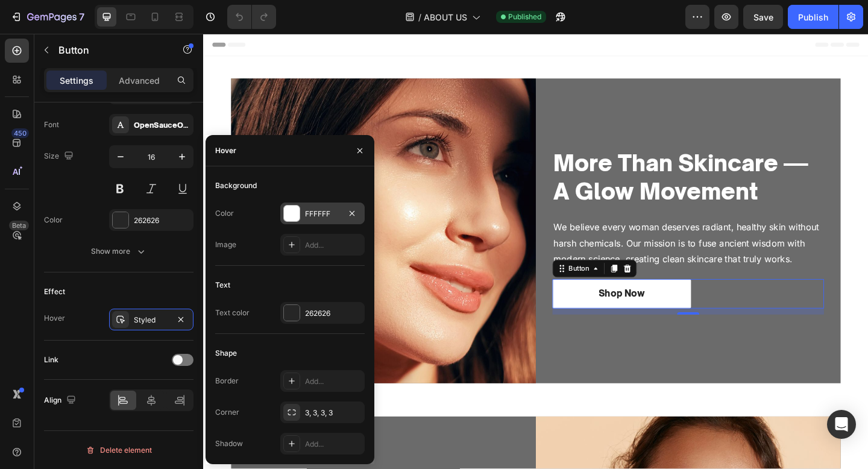 The height and width of the screenshot is (469, 868). What do you see at coordinates (528, 228) in the screenshot?
I see `p: We believe every woman deserves radiant, healthy skin without harsh chemicals. Our mission is to ...` at bounding box center [528, 228].